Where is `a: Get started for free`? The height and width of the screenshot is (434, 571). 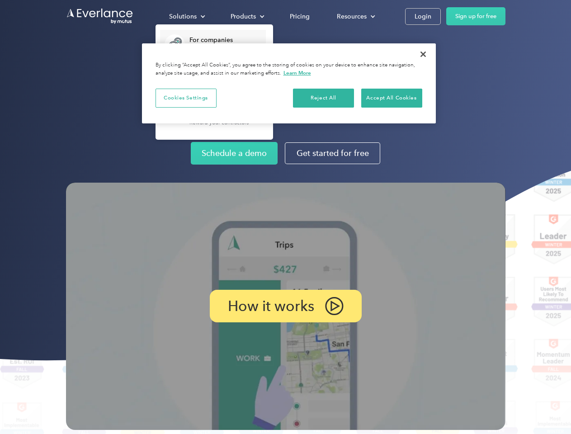 a: Get started for free is located at coordinates (332, 153).